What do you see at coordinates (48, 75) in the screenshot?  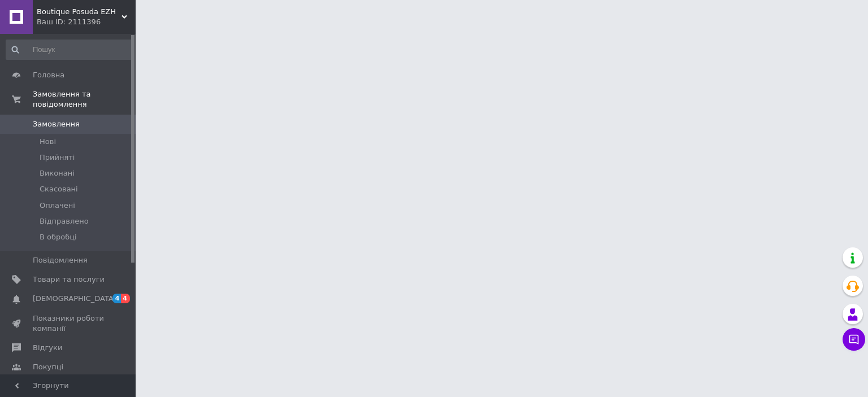 I see `span: Головна` at bounding box center [48, 75].